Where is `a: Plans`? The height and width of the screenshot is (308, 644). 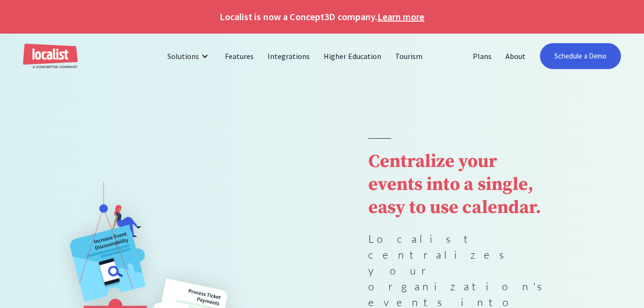 a: Plans is located at coordinates (483, 56).